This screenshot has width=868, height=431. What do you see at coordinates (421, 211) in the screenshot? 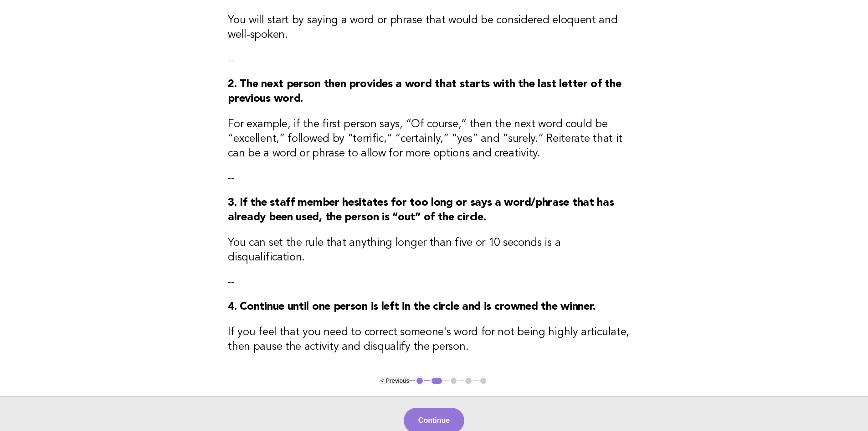
I see `strong: 3. If the staff member hesitates for too long or says a word/phrase that has already been used, t...` at bounding box center [421, 211].